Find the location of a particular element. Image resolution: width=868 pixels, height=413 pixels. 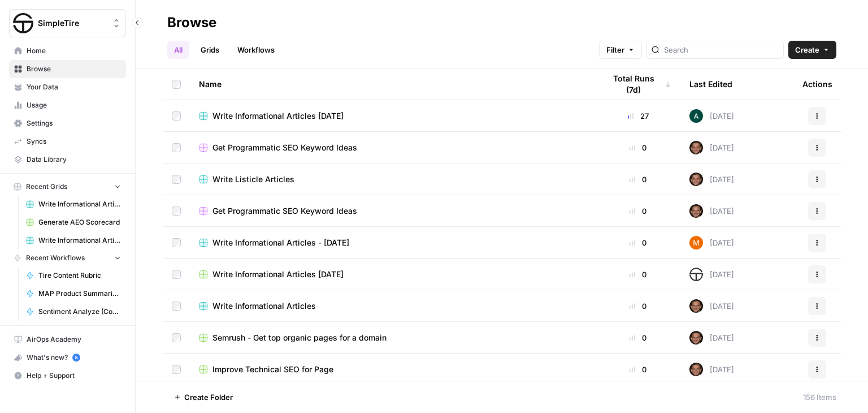

a: AirOps Academy is located at coordinates (67, 340).